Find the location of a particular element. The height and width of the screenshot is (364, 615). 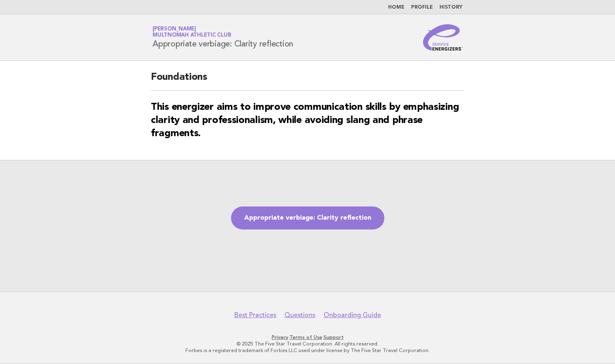

a: Onboarding Guide is located at coordinates (353, 315).